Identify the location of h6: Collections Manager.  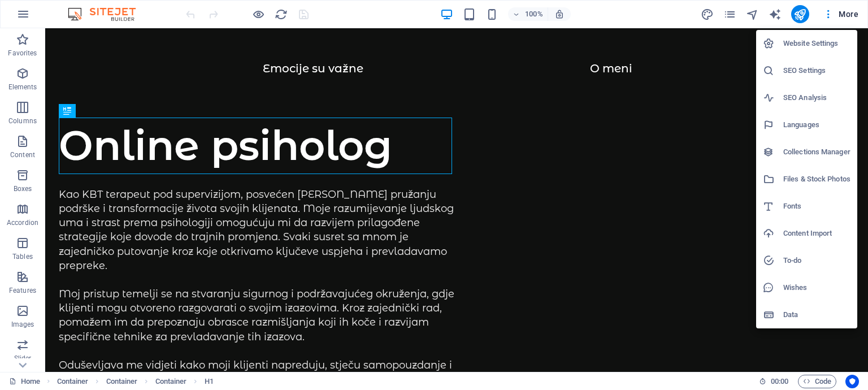
(817, 152).